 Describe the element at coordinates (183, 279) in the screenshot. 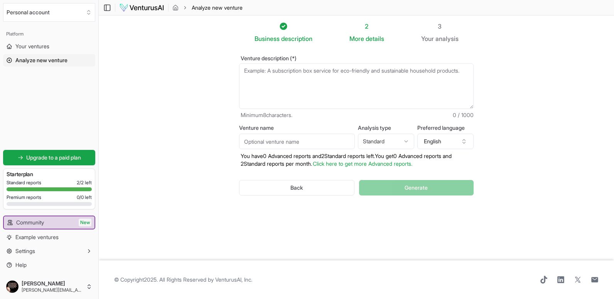

I see `span: © Copyright 2025 . All Rights Reserved by .` at that location.